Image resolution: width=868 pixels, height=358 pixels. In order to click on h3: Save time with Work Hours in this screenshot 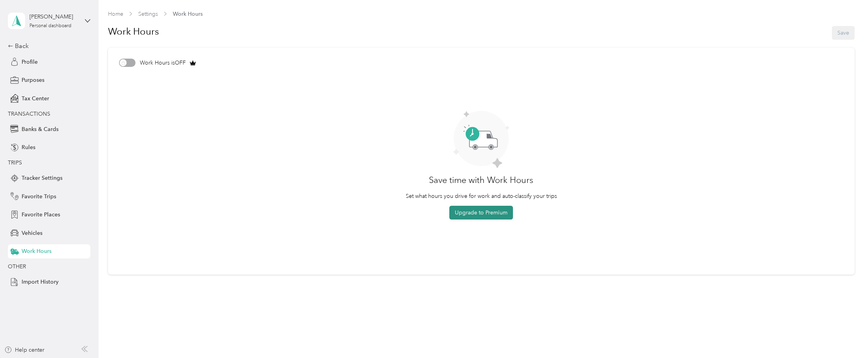, I will do `click(481, 179)`.